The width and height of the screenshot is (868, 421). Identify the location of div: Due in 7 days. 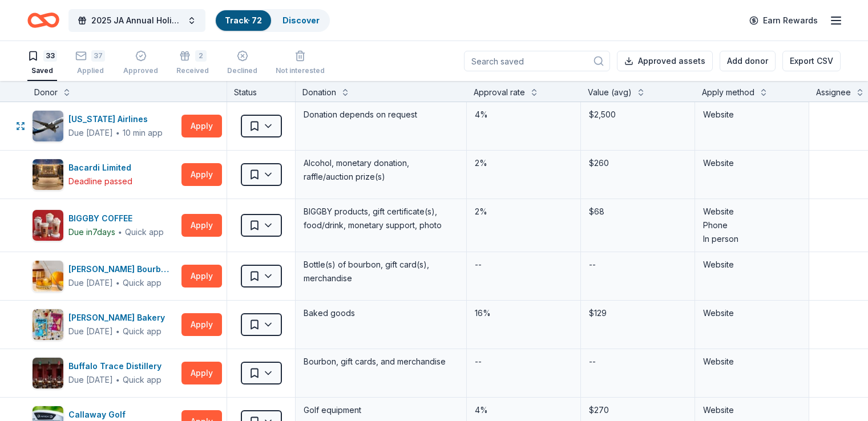
(91, 233).